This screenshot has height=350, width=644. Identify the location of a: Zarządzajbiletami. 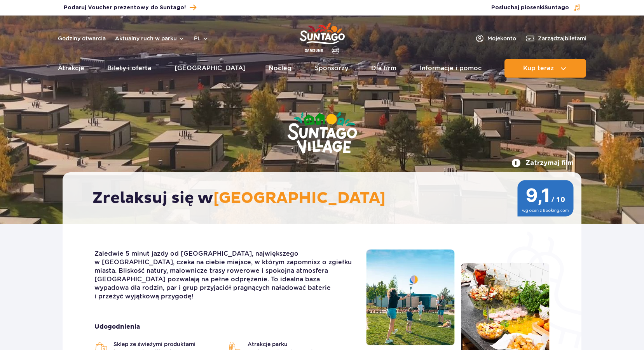
(556, 39).